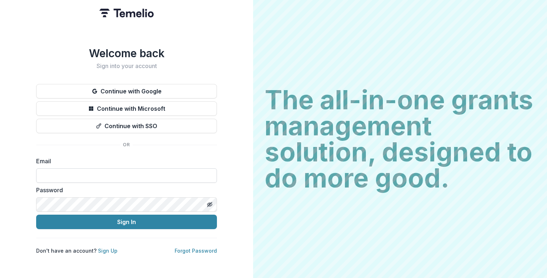 Image resolution: width=547 pixels, height=278 pixels. I want to click on p: Don't have an account?, so click(77, 250).